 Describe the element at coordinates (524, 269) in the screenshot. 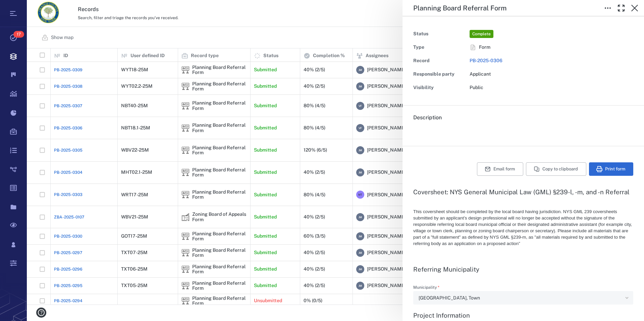

I see `h3: Referring Municipality` at that location.